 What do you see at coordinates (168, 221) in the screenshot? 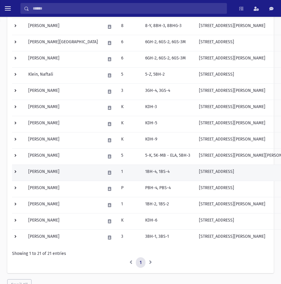
I see `td: KDH-6` at bounding box center [168, 221].